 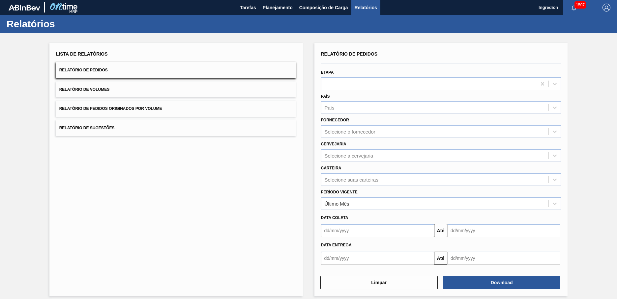 I want to click on label: Carteira, so click(x=331, y=168).